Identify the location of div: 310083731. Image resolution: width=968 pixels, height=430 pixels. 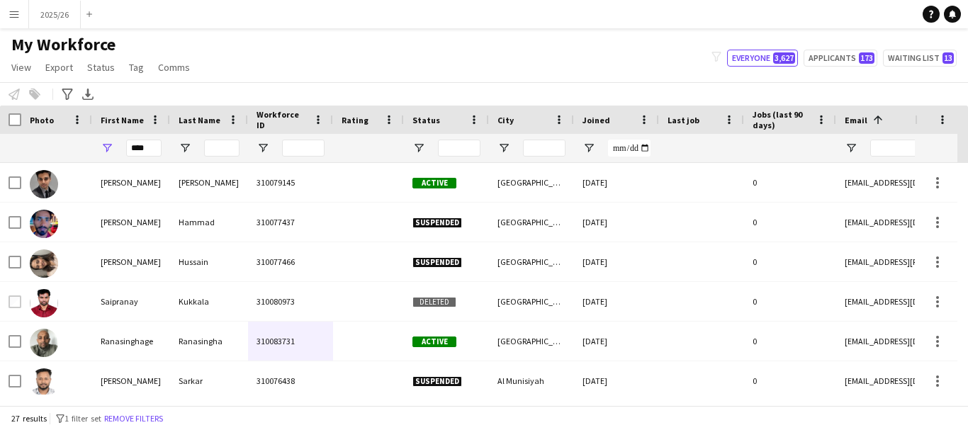
(290, 341).